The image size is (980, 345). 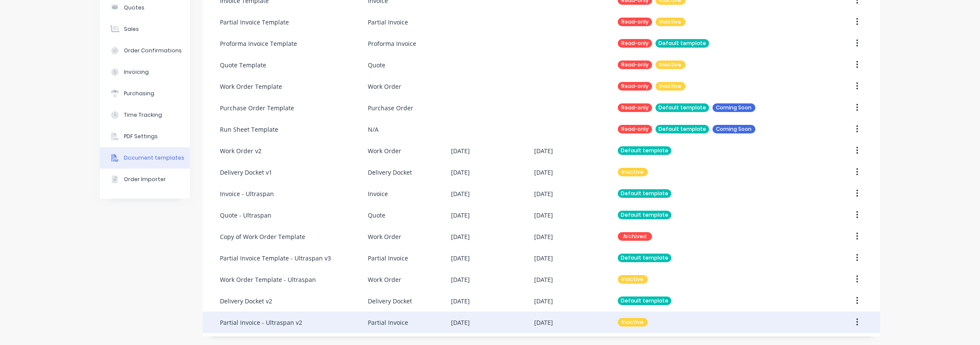 What do you see at coordinates (145, 29) in the screenshot?
I see `button: Sales` at bounding box center [145, 29].